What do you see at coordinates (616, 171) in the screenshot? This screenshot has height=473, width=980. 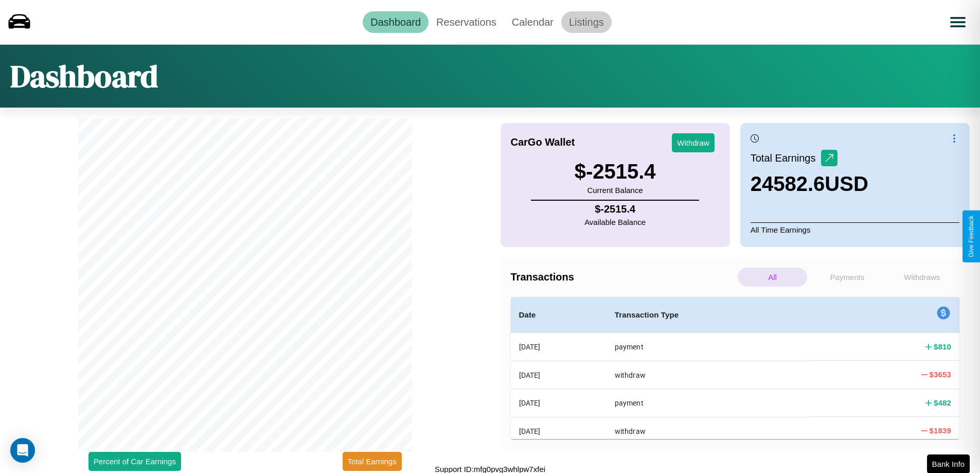 I see `h3: $ -2515.4` at bounding box center [616, 171].